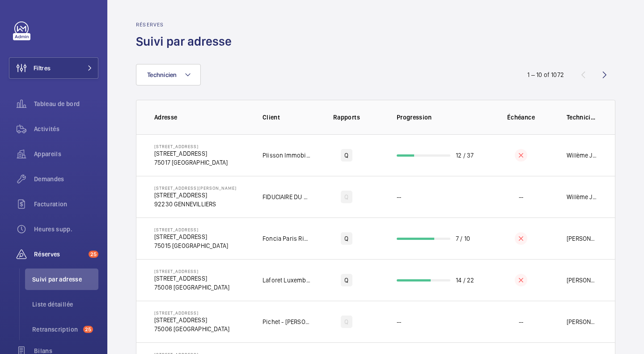 The image size is (644, 354). What do you see at coordinates (162, 75) in the screenshot?
I see `span: Technicien` at bounding box center [162, 75].